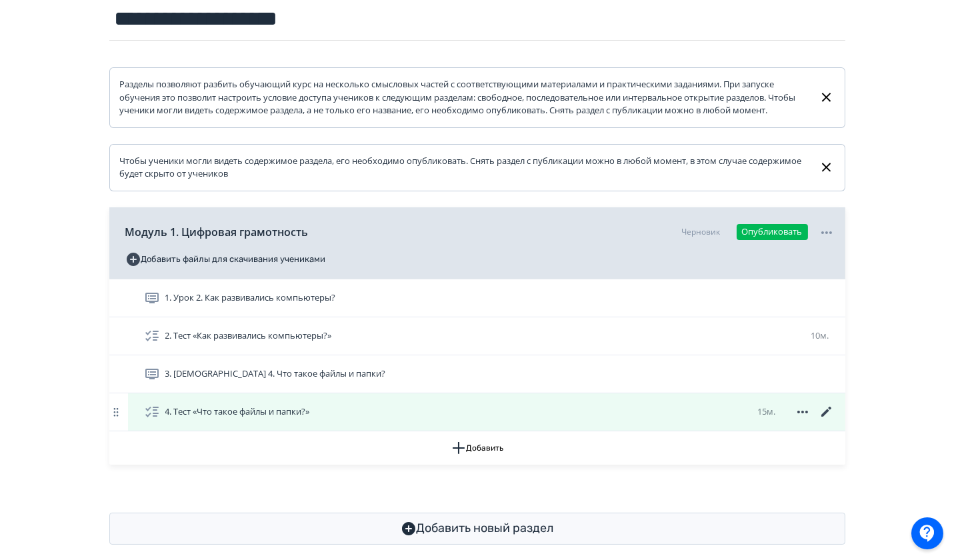 Image resolution: width=954 pixels, height=560 pixels. I want to click on button: Опубликовать, so click(772, 232).